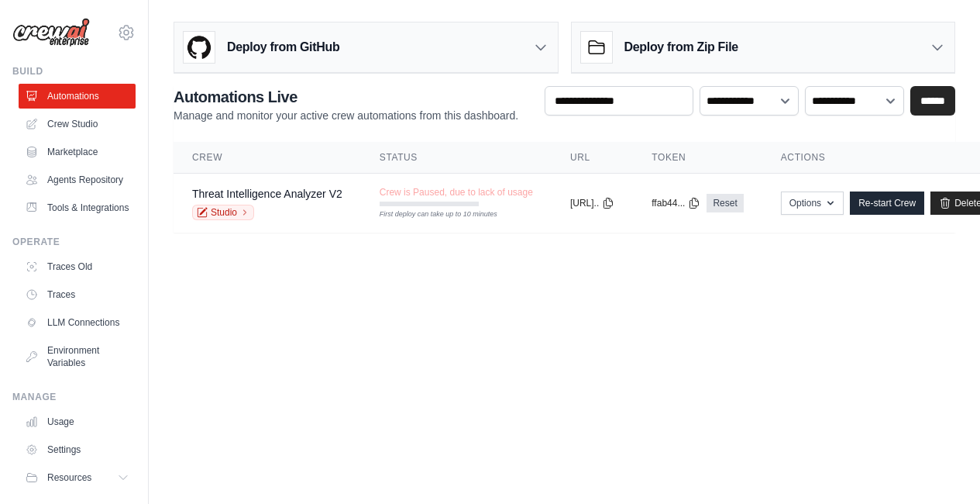 This screenshot has height=504, width=980. I want to click on button: Resources, so click(77, 478).